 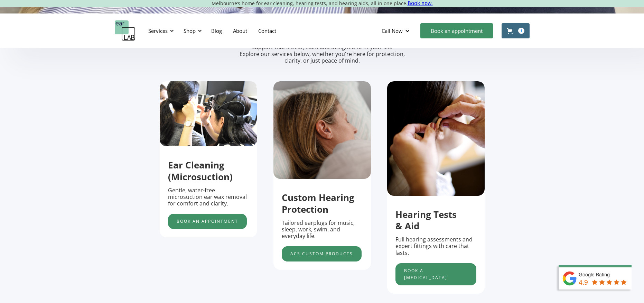 What do you see at coordinates (209, 197) in the screenshot?
I see `p: Gentle, water-free microsuction ear wax removal for comfort and clarity.` at bounding box center [209, 197].